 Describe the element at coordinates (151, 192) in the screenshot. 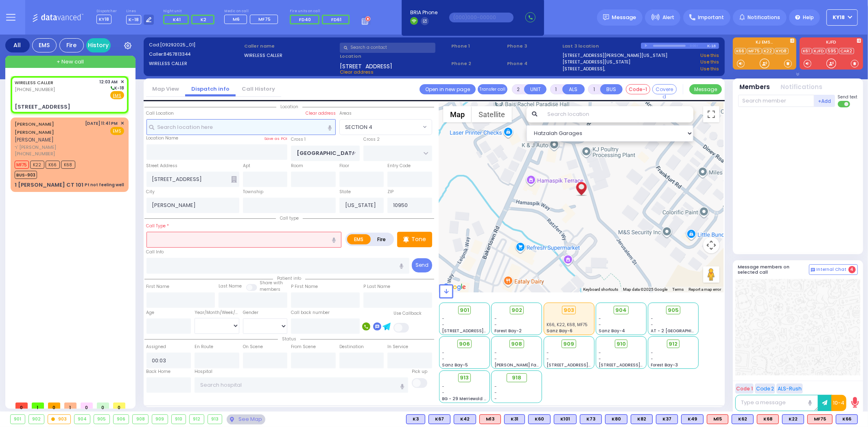

I see `label: City` at that location.